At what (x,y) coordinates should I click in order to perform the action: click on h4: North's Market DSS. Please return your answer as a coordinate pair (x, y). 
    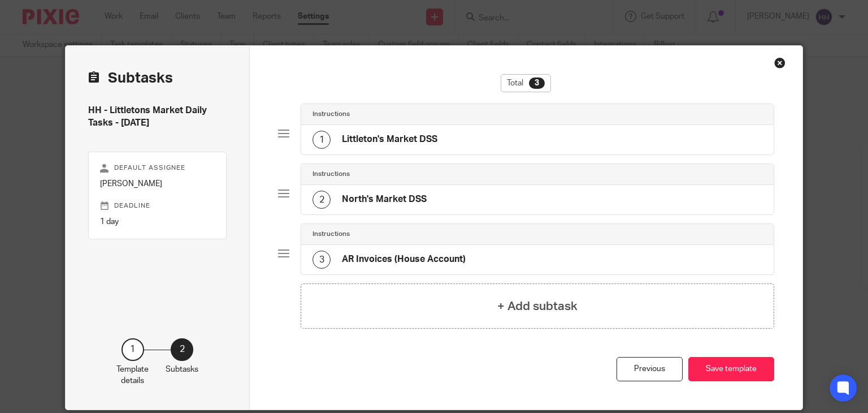
    Looking at the image, I should click on (384, 199).